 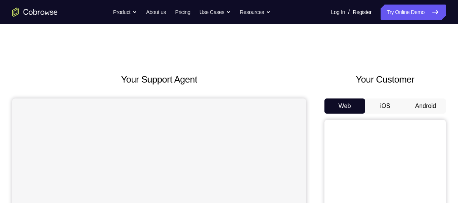 I want to click on a: Go to the home page, so click(x=35, y=12).